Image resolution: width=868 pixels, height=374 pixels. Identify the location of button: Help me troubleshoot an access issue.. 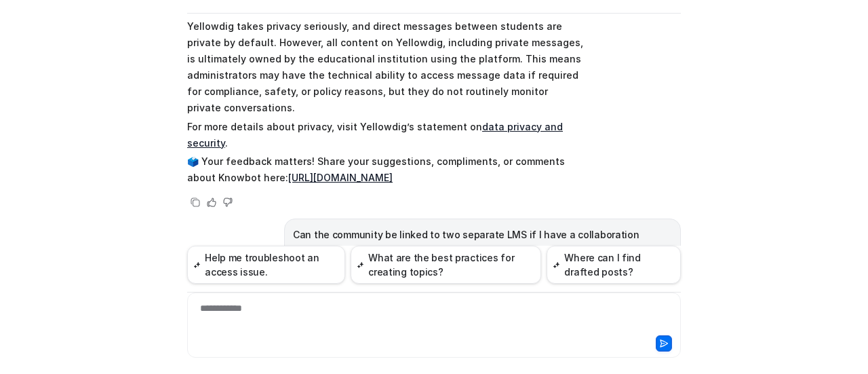
(266, 265).